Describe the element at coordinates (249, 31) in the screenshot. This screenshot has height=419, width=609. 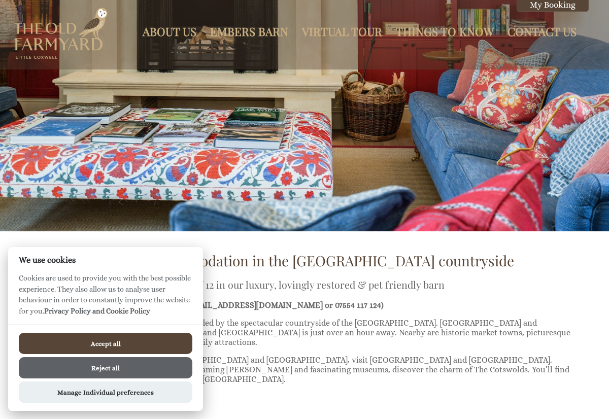
I see `a: Embers Barn` at that location.